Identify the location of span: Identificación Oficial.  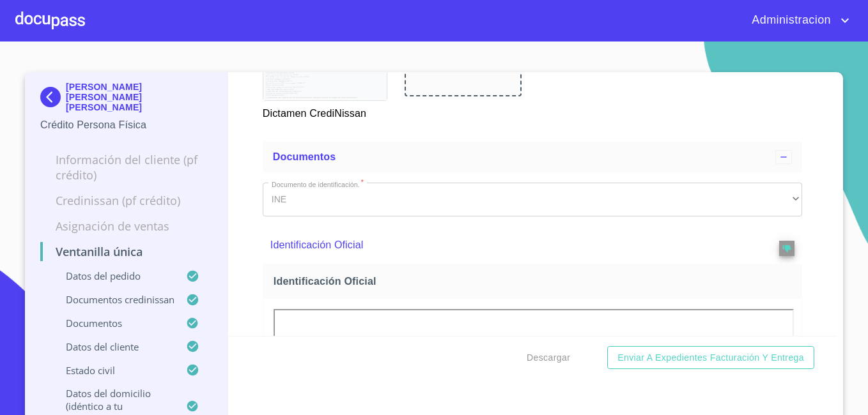
(535, 281).